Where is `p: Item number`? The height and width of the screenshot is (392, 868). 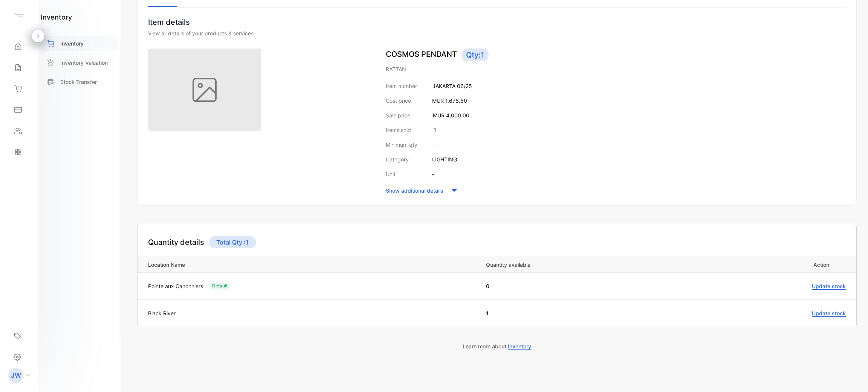
p: Item number is located at coordinates (401, 86).